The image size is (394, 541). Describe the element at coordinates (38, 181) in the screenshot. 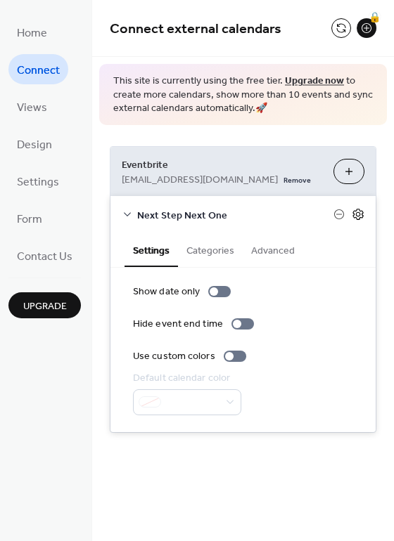

I see `a: Settings` at that location.